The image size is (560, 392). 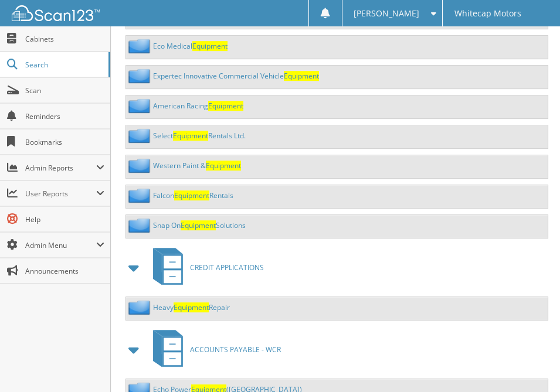 I want to click on span: Search, so click(x=64, y=64).